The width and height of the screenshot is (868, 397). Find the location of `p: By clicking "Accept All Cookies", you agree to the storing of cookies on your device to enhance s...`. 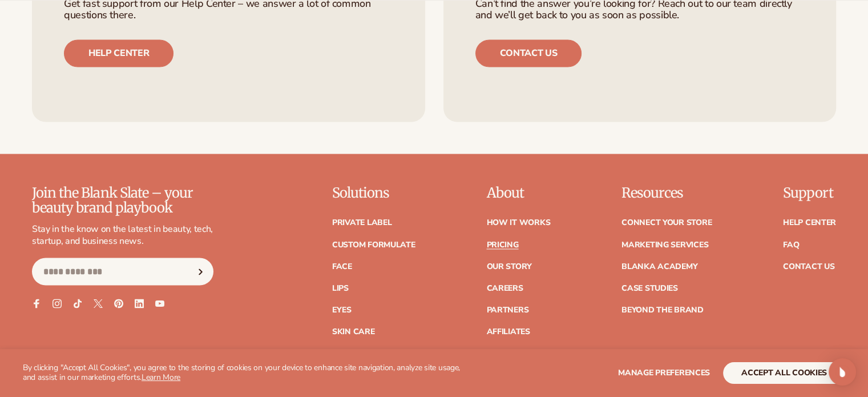

p: By clicking "Accept All Cookies", you agree to the storing of cookies on your device to enhance s... is located at coordinates (248, 373).